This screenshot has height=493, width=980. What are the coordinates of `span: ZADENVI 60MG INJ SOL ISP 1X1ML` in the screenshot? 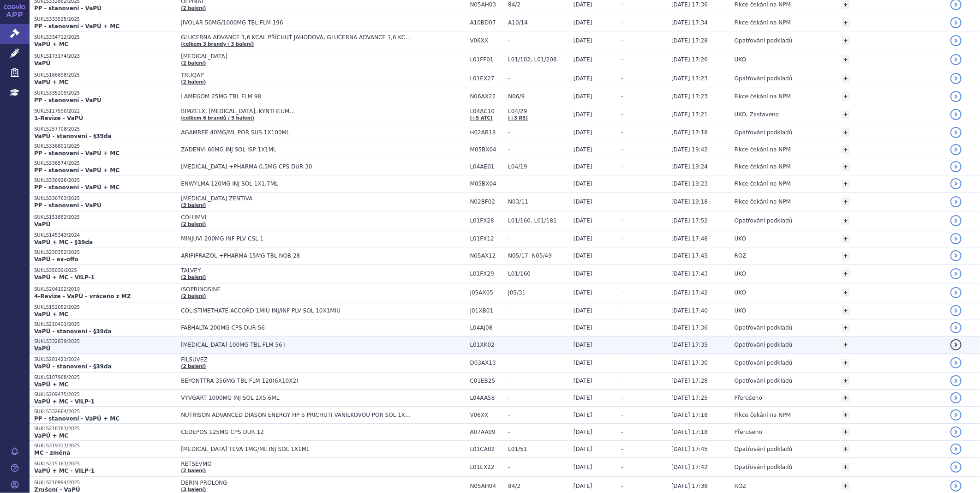 It's located at (297, 149).